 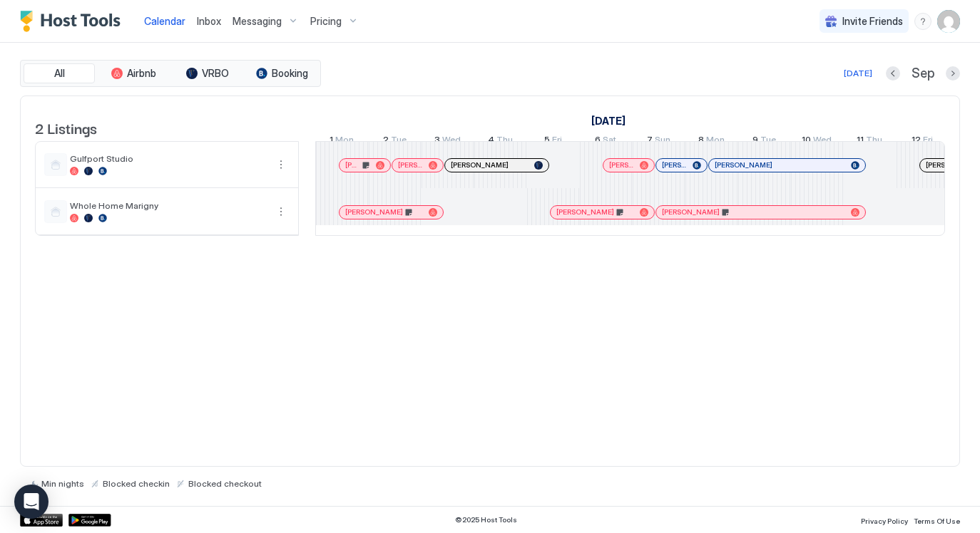 I want to click on a: Inbox, so click(x=209, y=20).